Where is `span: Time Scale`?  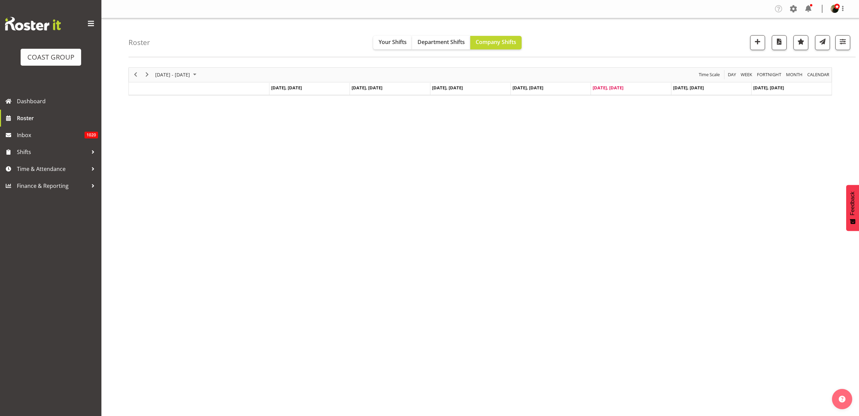
span: Time Scale is located at coordinates (709, 74).